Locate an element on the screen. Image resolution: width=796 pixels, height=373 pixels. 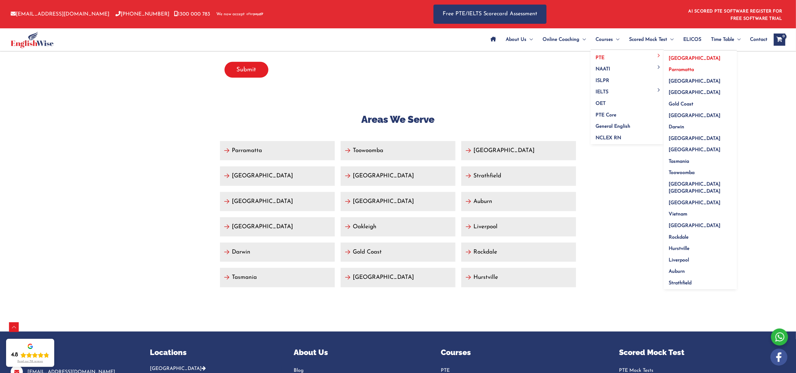
span: IELTS is located at coordinates (602, 92).